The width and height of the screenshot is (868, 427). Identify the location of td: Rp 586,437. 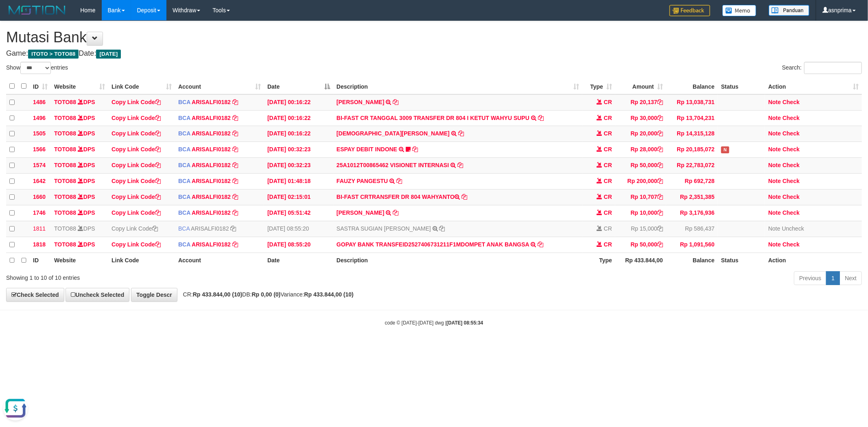
(692, 229).